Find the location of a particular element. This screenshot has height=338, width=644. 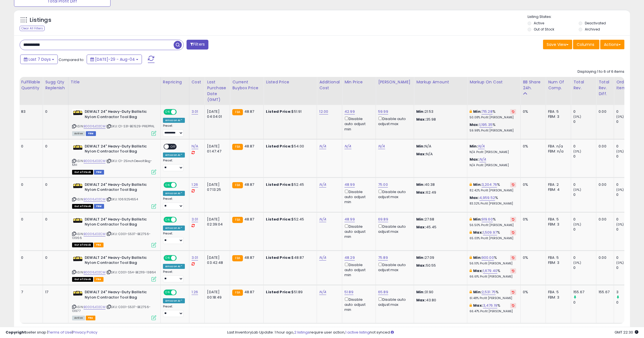

div: Min Price is located at coordinates (359, 82).